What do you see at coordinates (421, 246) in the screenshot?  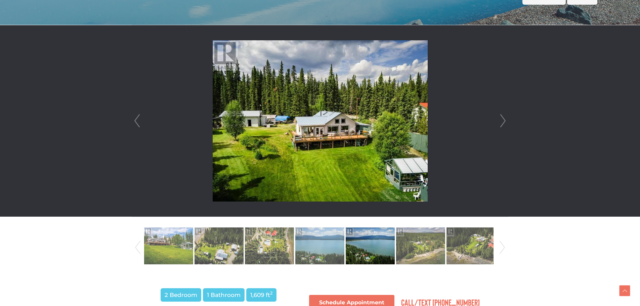 I see `img: Property-28651248-Photo-6.jpg` at bounding box center [421, 246].